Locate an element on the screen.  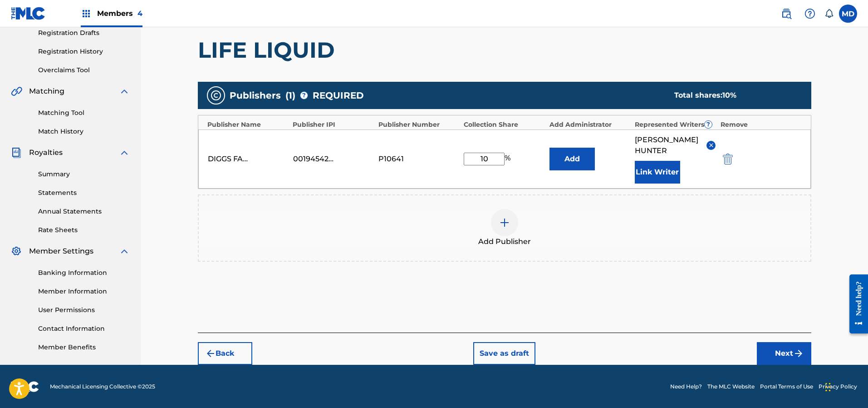
div: Remove is located at coordinates (761, 125).